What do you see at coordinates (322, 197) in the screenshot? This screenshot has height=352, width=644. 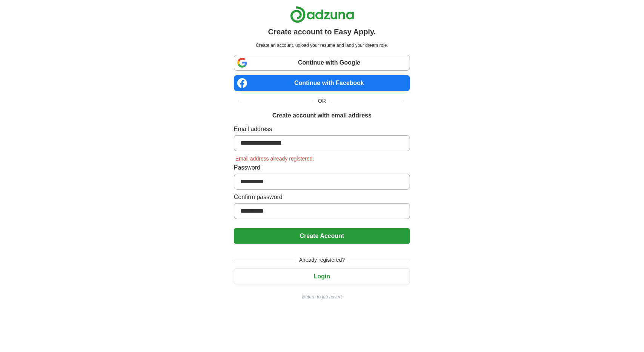 I see `label: Confirm password` at bounding box center [322, 197].